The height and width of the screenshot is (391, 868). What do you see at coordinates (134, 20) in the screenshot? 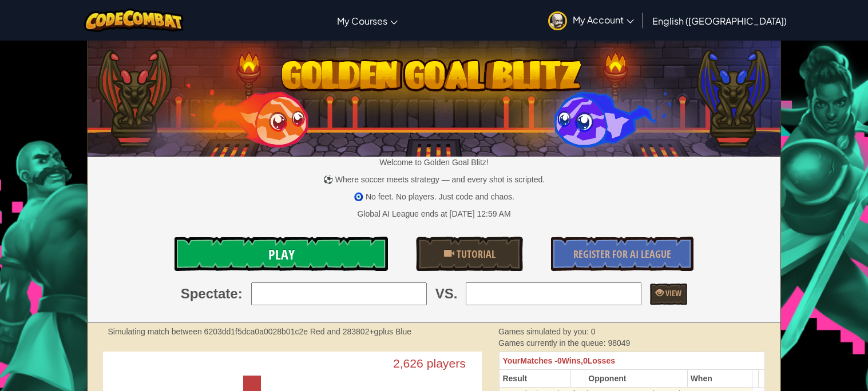
I see `a: CodeCombat logo` at bounding box center [134, 20].